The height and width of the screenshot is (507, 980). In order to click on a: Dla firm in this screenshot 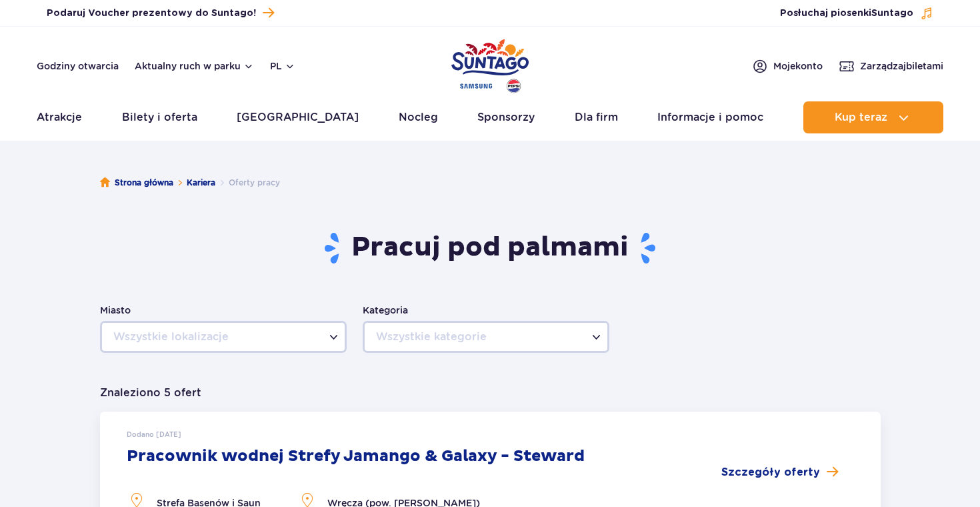, I will do `click(596, 117)`.